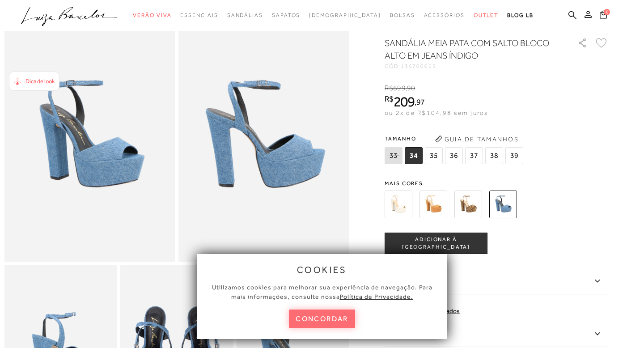  What do you see at coordinates (436, 113) in the screenshot?
I see `span: ou 2x de R$104,98 sem juros` at bounding box center [436, 113].